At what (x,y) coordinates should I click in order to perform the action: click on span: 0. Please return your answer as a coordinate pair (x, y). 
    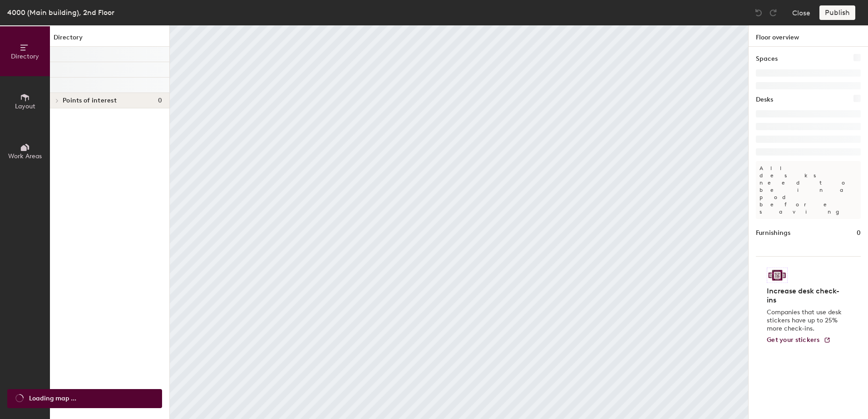
    Looking at the image, I should click on (160, 101).